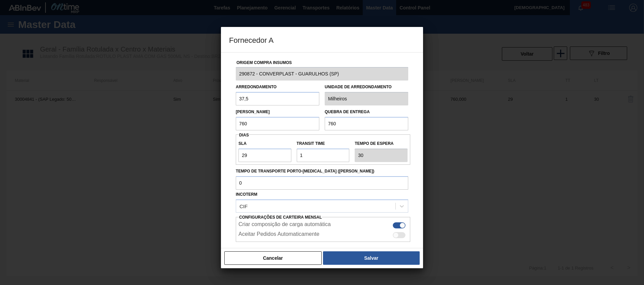 This screenshot has height=285, width=644. I want to click on div: CIF, so click(244, 206).